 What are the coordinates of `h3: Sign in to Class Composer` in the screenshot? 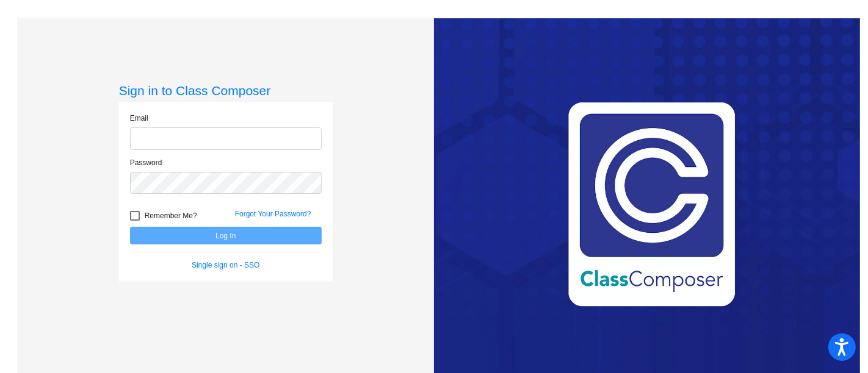 It's located at (226, 91).